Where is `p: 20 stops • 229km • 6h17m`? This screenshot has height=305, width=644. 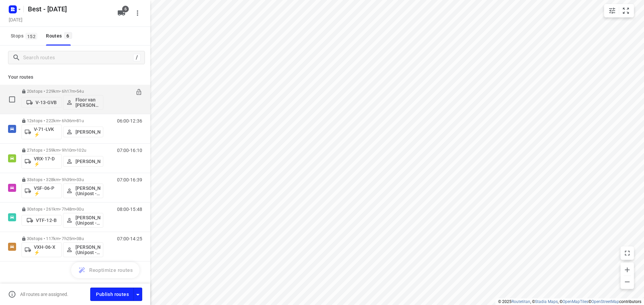
p: 20 stops • 229km • 6h17m is located at coordinates (62, 91).